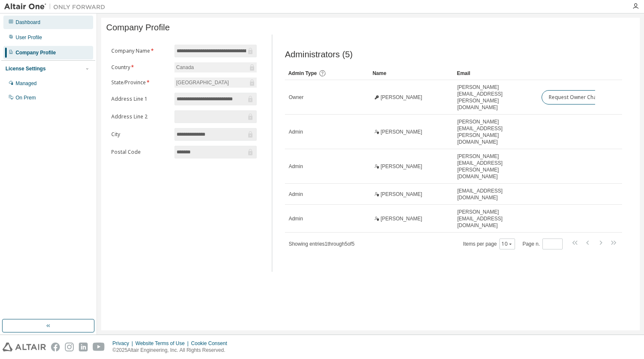  What do you see at coordinates (24, 347) in the screenshot?
I see `img: altair_logo.svg` at bounding box center [24, 347].